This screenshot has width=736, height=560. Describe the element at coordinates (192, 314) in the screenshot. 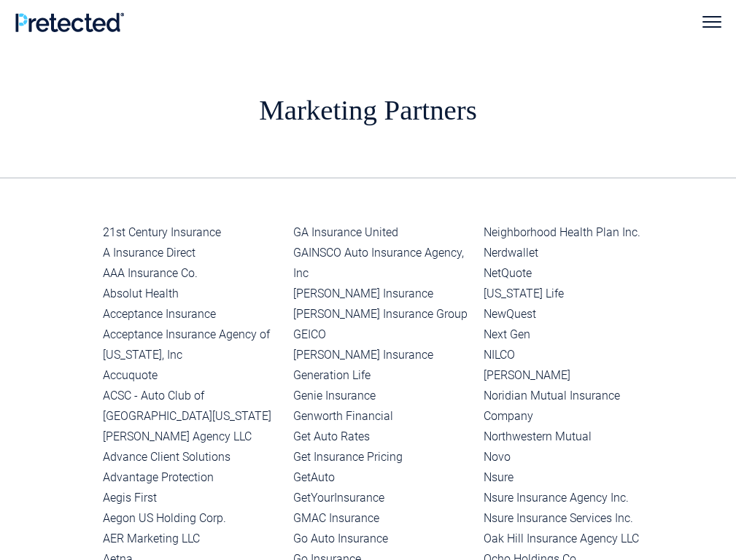

I see `li: Acceptance Insurance` at that location.